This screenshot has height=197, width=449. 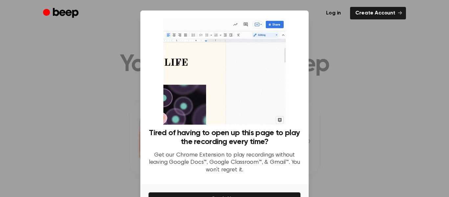 I want to click on p: Get our Chrome Extension to play recordings without leaving Google Docs™, Google Classroom™, & Gm..., so click(x=225, y=163).